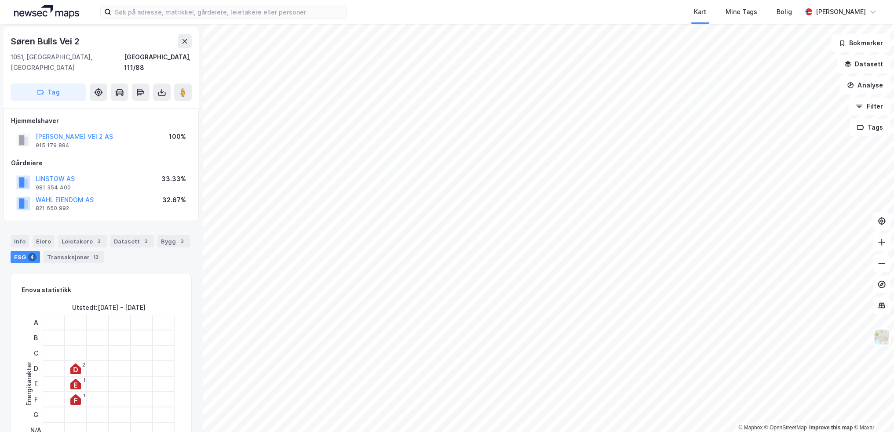  Describe the element at coordinates (44, 241) in the screenshot. I see `div: Eiere` at that location.